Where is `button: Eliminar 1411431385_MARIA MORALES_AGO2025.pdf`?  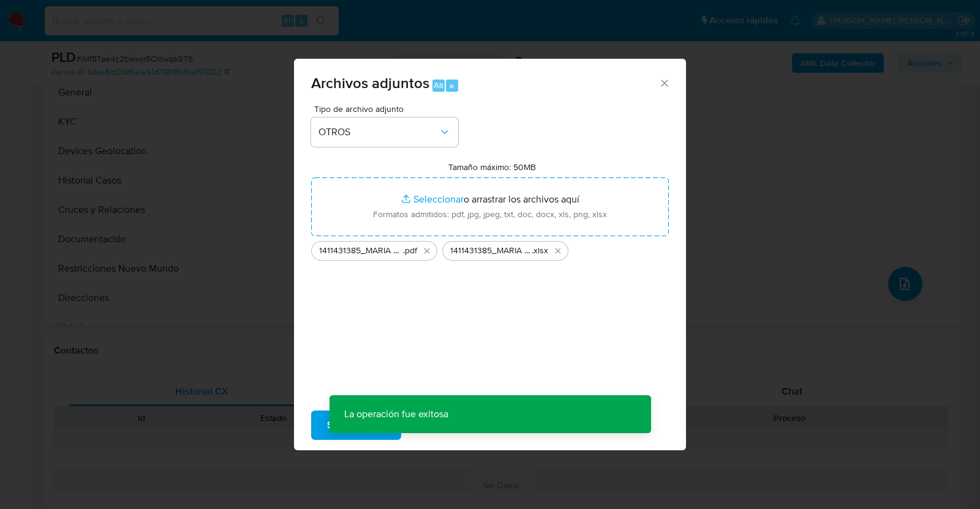 button: Eliminar 1411431385_MARIA MORALES_AGO2025.pdf is located at coordinates (426, 251).